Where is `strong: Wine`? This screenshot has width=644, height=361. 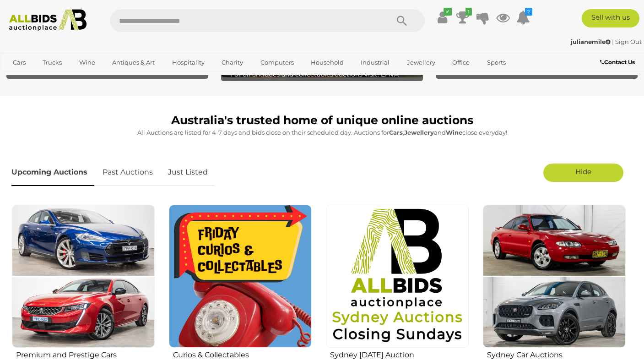 strong: Wine is located at coordinates (454, 132).